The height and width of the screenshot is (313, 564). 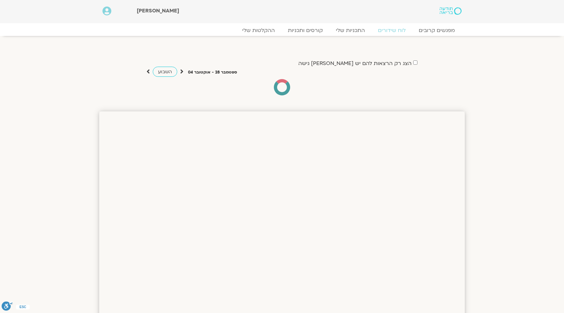 What do you see at coordinates (282, 30) in the screenshot?
I see `nav: Menu` at bounding box center [282, 30].